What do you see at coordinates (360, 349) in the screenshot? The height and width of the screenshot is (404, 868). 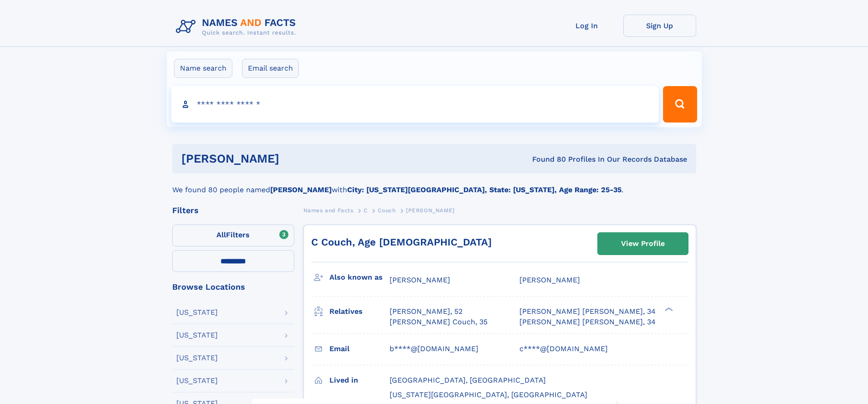 I see `h3: Email` at bounding box center [360, 349].